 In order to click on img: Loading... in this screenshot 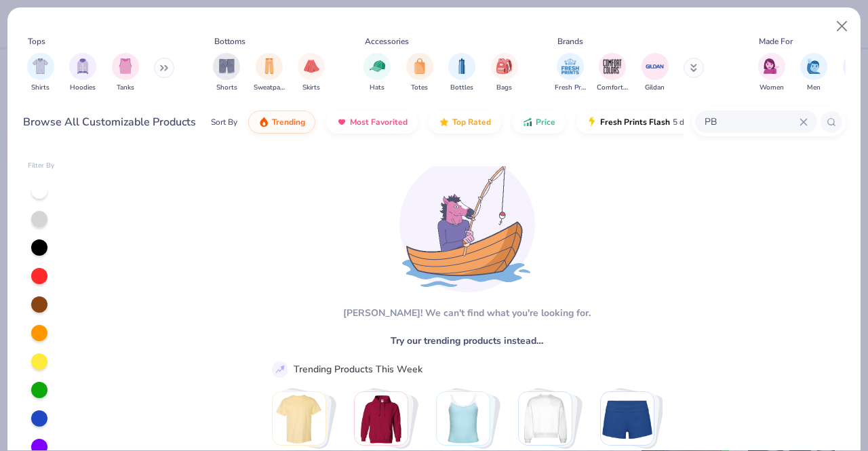, I will do `click(467, 224)`.